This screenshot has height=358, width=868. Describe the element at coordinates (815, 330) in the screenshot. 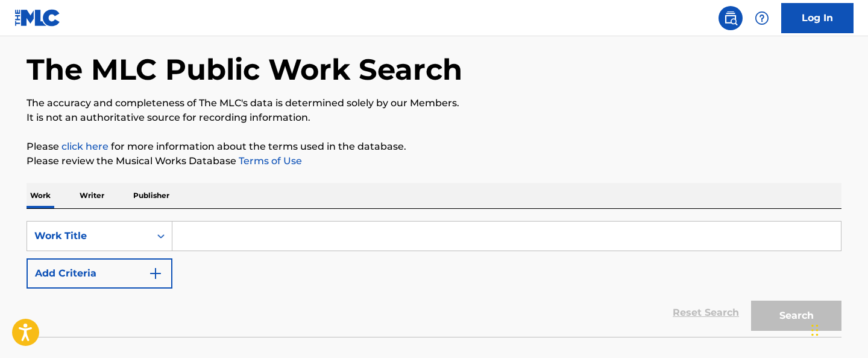

I see `div: Drag` at that location.